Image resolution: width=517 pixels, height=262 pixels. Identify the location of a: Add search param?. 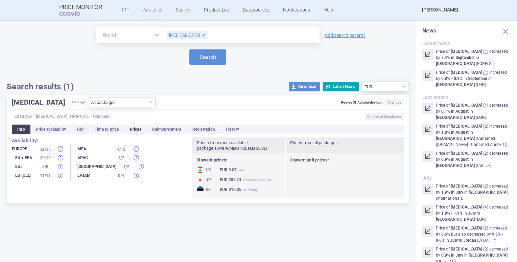
(345, 35).